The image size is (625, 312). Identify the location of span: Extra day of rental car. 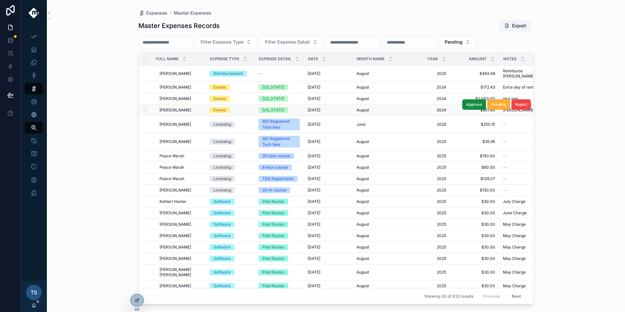
(524, 87).